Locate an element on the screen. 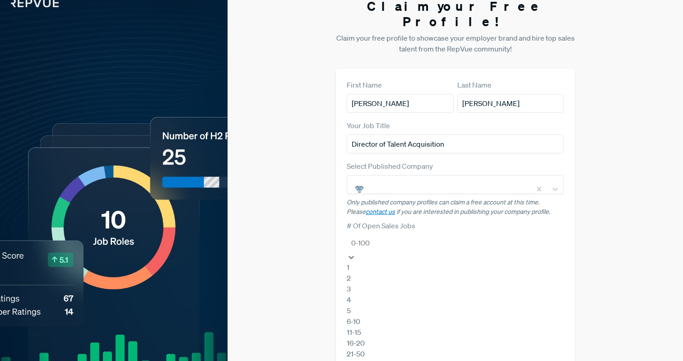  div: 6-10 is located at coordinates (456, 322).